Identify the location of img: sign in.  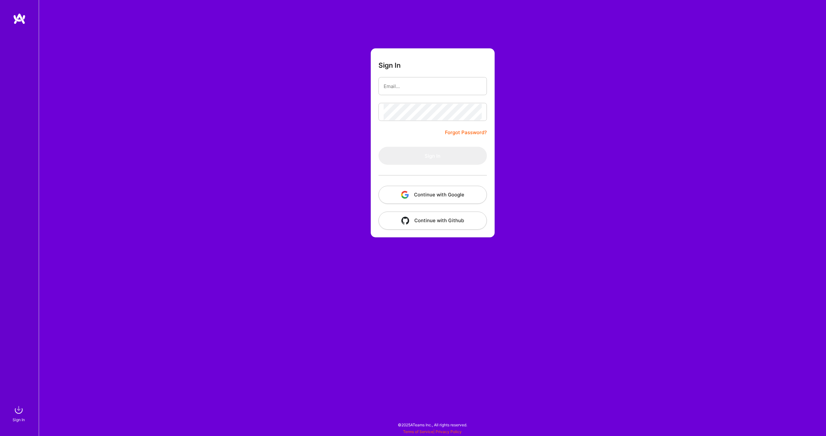
(19, 410).